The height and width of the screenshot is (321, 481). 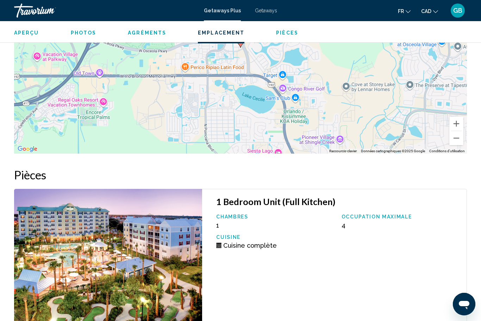 I want to click on span: Getaways Plus, so click(x=222, y=11).